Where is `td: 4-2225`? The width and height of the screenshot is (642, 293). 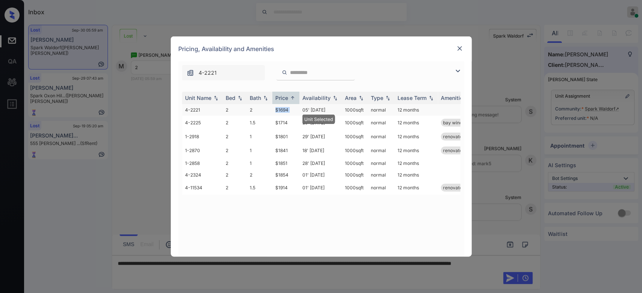 td: 4-2225 is located at coordinates (202, 123).